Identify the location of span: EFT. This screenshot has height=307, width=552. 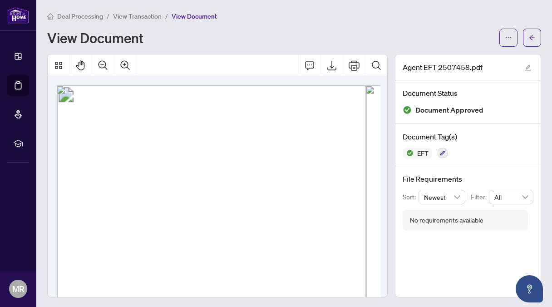
(423, 153).